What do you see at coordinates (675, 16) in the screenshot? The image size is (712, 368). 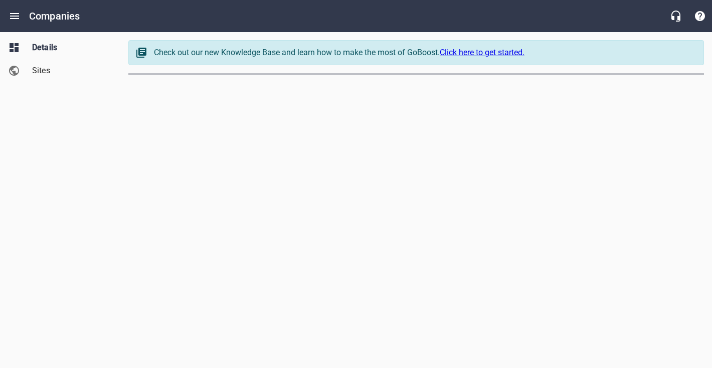 I see `button: Live Chat` at bounding box center [675, 16].